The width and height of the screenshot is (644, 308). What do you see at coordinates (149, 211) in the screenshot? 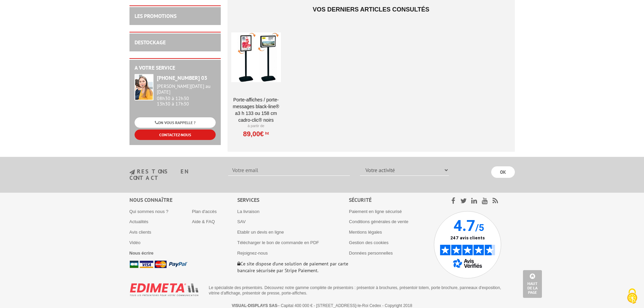
I see `a: Qui sommes nous ?` at bounding box center [149, 211].